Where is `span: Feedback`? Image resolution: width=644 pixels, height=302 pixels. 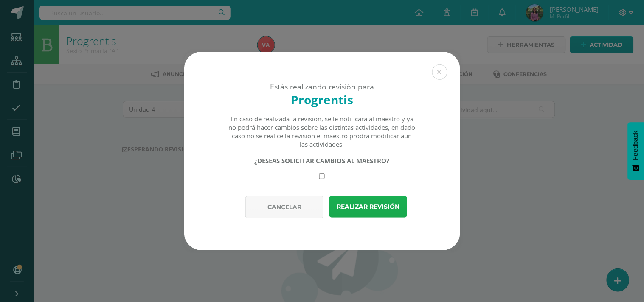
span: Feedback is located at coordinates (636, 146).